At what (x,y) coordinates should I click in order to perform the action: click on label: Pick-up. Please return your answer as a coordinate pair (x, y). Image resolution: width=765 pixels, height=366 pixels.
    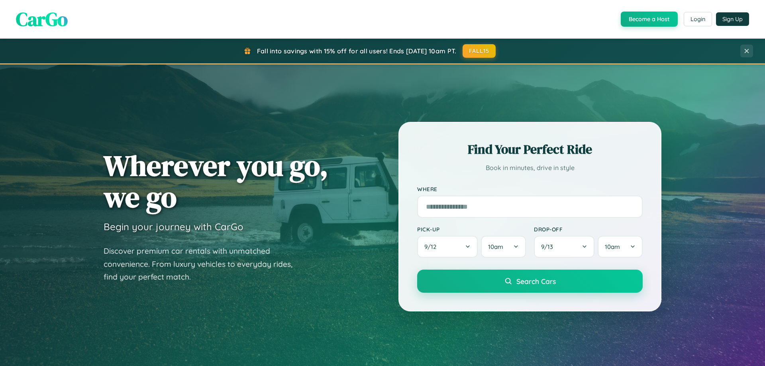
    Looking at the image, I should click on (472, 229).